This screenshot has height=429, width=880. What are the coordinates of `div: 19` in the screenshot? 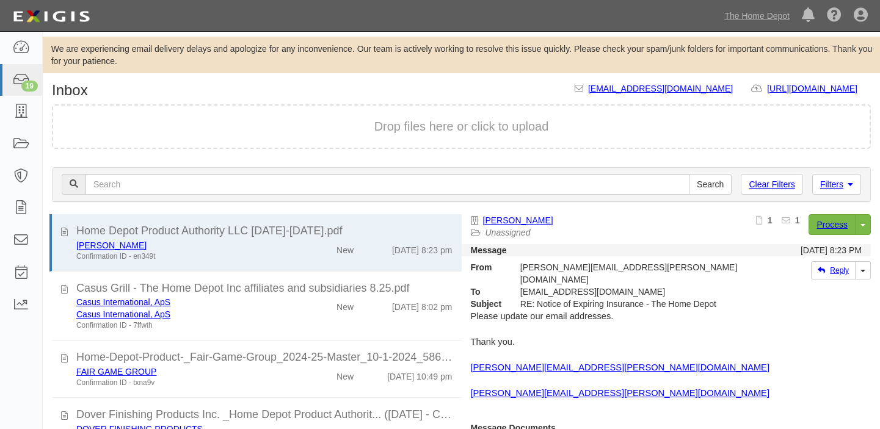 It's located at (29, 86).